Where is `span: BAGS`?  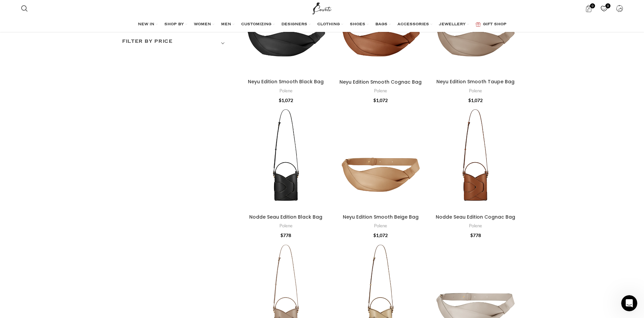
span: BAGS is located at coordinates (381, 25).